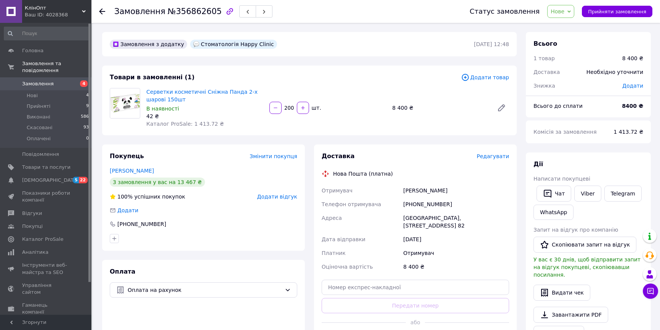 Image resolution: width=660 pixels, height=330 pixels. What do you see at coordinates (39, 117) in the screenshot?
I see `span: Виконані` at bounding box center [39, 117].